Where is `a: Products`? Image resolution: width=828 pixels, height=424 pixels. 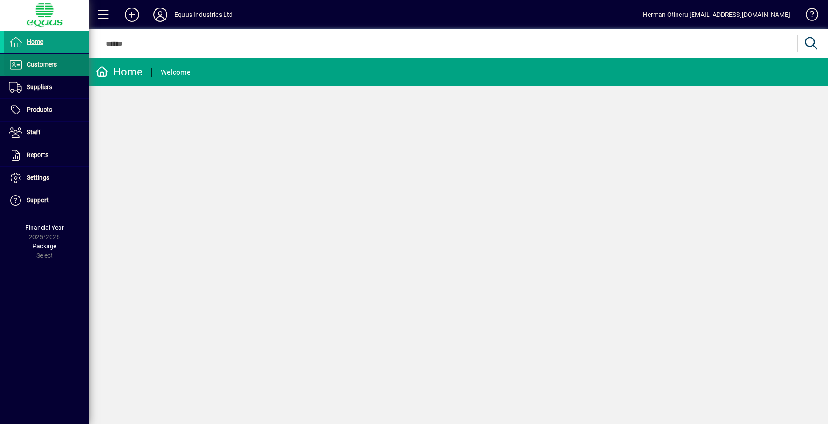
a: Products is located at coordinates (47, 110).